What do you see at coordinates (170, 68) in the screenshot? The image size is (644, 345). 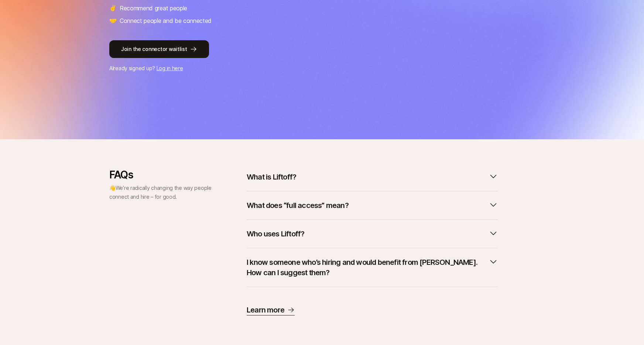 I see `a: Log in here` at bounding box center [170, 68].